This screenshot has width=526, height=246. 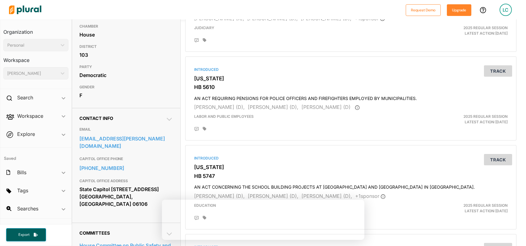 I want to click on h3: HB 5747, so click(x=351, y=176).